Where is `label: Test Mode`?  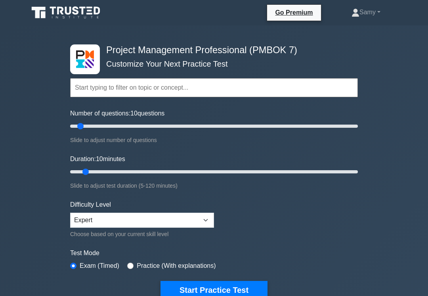 label: Test Mode is located at coordinates (214, 253).